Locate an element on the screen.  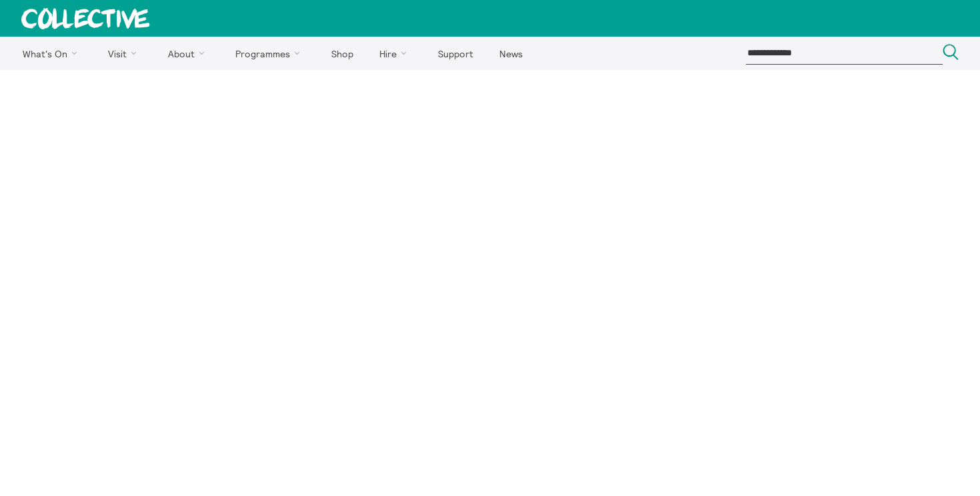
a: News is located at coordinates (511, 54).